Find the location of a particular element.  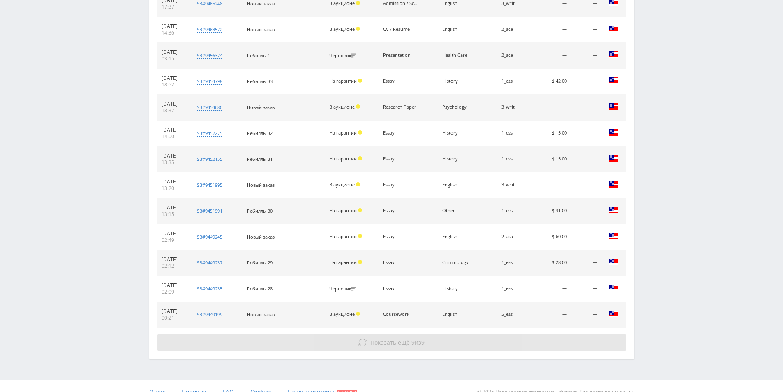

span: из is located at coordinates (398, 342).